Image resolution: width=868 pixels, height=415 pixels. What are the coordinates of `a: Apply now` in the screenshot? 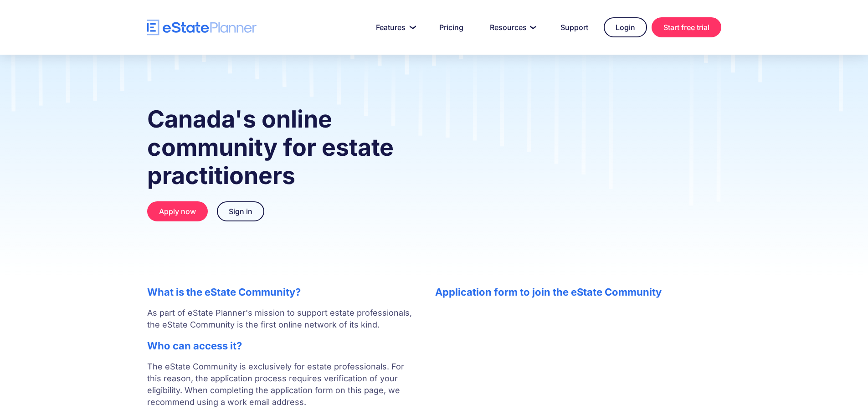 It's located at (178, 211).